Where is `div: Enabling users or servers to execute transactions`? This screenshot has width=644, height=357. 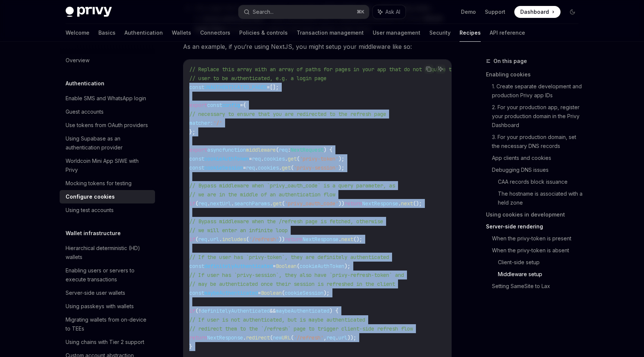
div: Enabling users or servers to execute transactions is located at coordinates (108, 275).